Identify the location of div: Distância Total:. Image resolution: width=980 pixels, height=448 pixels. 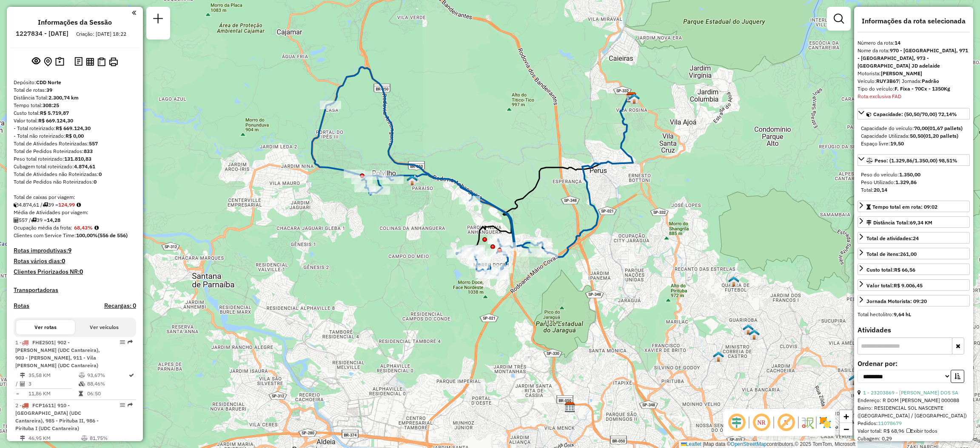
(75, 98).